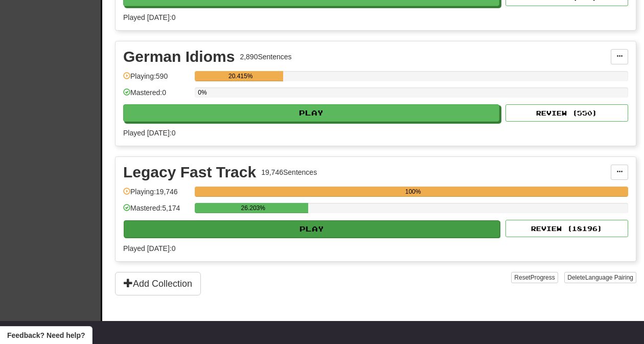  I want to click on div: 20.415%, so click(240, 76).